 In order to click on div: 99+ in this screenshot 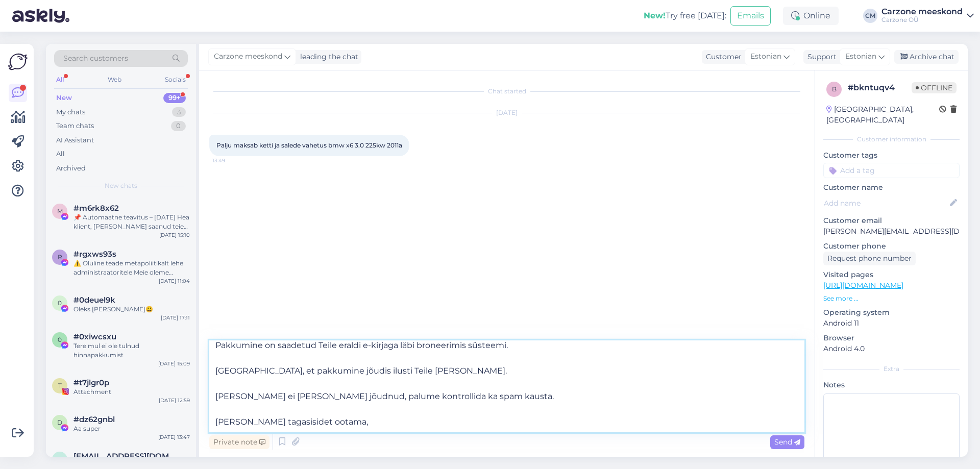, I will do `click(174, 98)`.